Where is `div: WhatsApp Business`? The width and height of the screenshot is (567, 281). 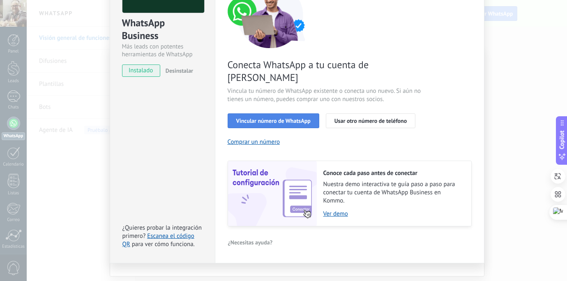 div: WhatsApp Business is located at coordinates (162, 30).